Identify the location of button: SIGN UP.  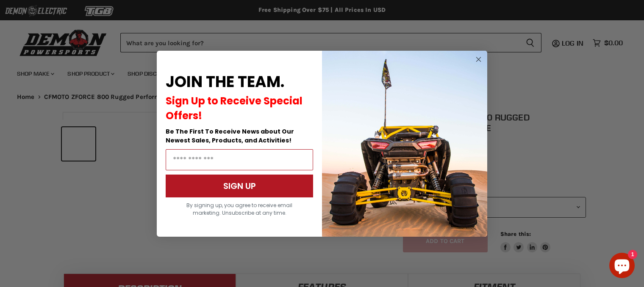
(240, 187).